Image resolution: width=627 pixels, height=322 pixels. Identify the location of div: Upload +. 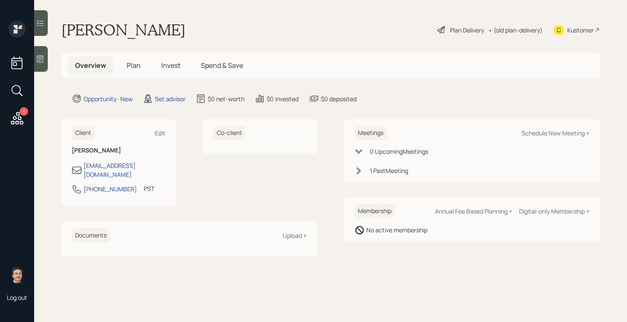
(295, 235).